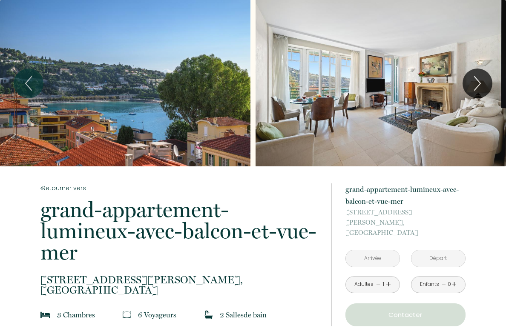  I want to click on p: Contacter, so click(405, 315).